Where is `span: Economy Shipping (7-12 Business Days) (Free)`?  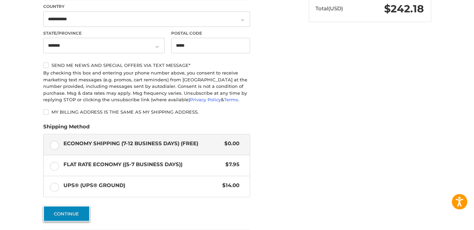
span: Economy Shipping (7-12 Business Days) (Free) is located at coordinates (142, 143).